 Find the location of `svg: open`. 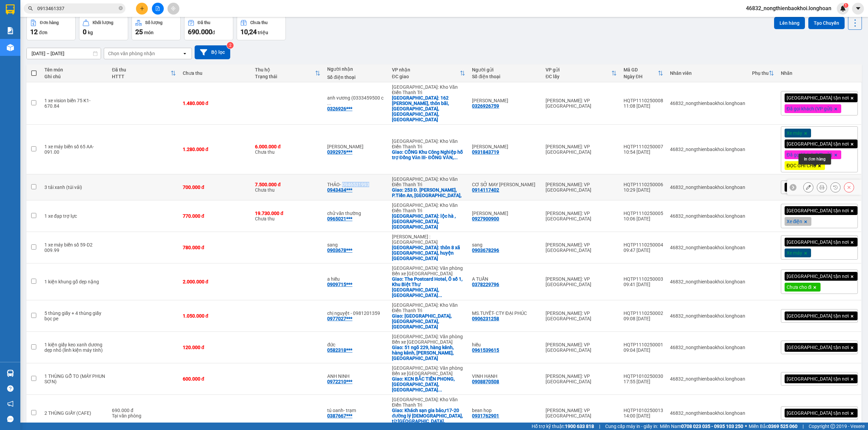

svg: open is located at coordinates (185, 53).